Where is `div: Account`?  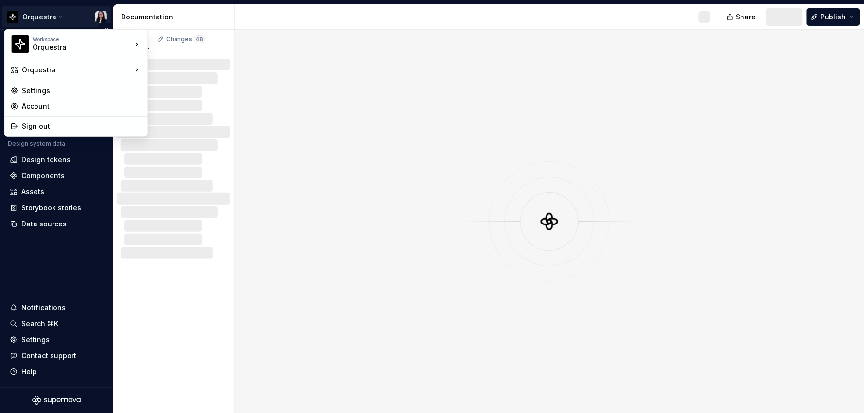 div: Account is located at coordinates (82, 107).